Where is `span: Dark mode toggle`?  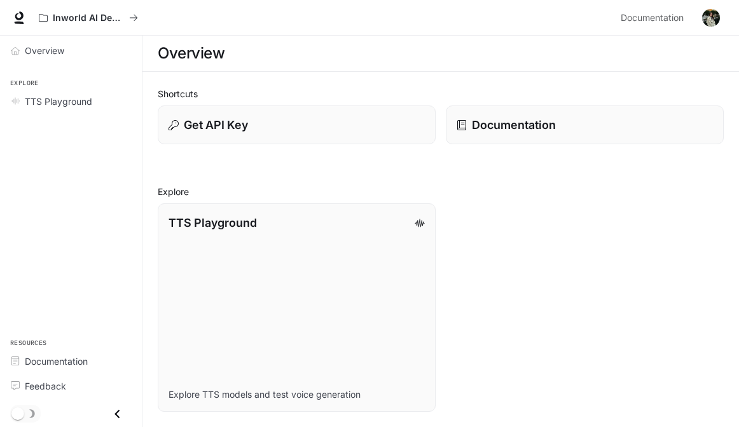
span: Dark mode toggle is located at coordinates (18, 413).